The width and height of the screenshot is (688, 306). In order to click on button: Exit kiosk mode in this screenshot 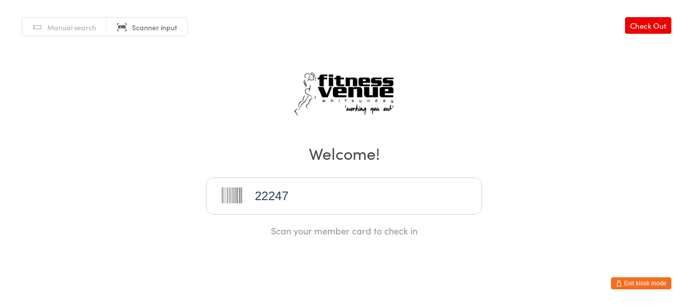, I will do `click(641, 283)`.